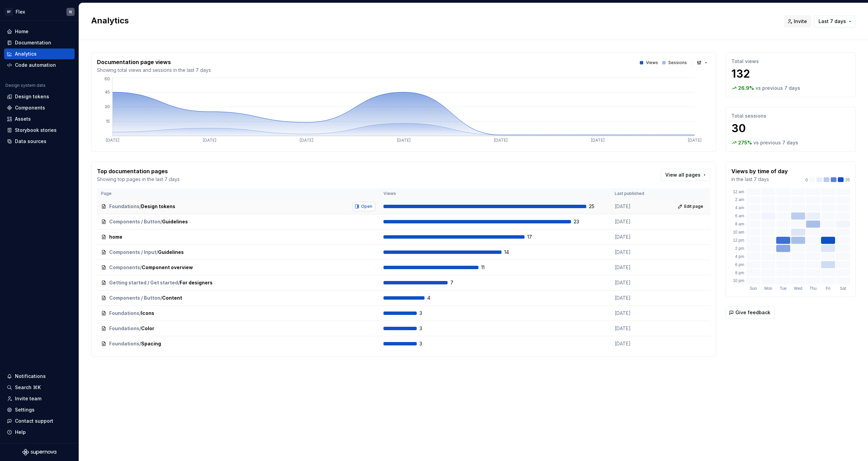 Image resolution: width=868 pixels, height=461 pixels. I want to click on a: View all pages, so click(685, 175).